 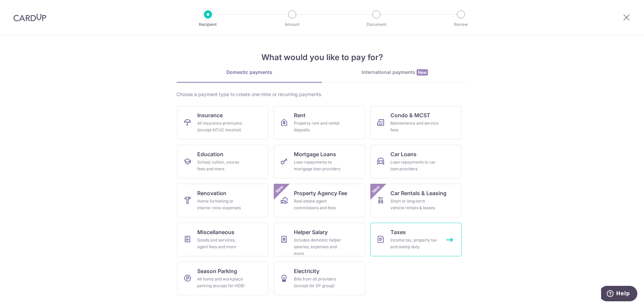 I want to click on div: Choose a payment type to create one-time or recurring payments., so click(x=322, y=94).